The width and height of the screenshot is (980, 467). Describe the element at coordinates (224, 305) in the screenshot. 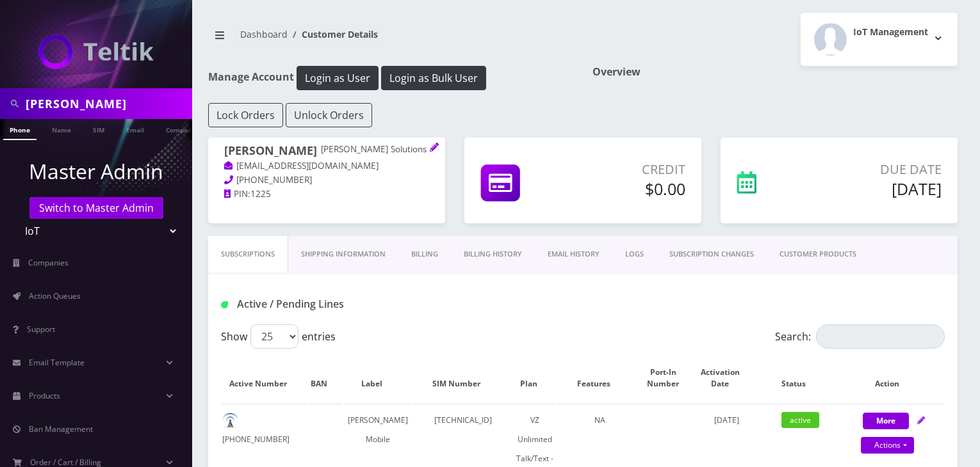

I see `img: Active / Pending Lines` at that location.